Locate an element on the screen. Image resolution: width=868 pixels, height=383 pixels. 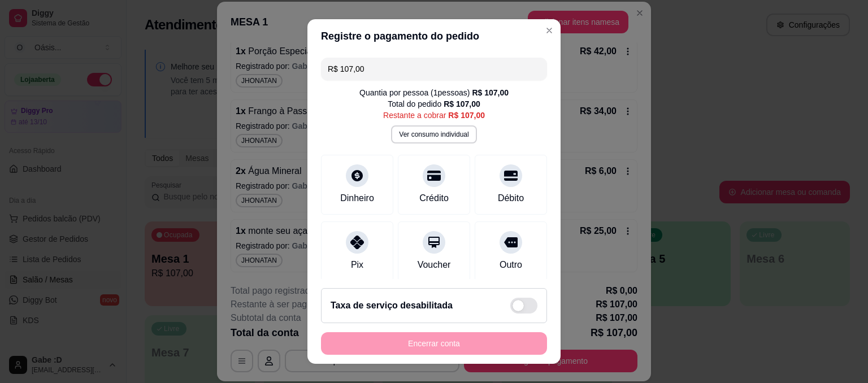
header: Registre o pagamento do pedido is located at coordinates (434, 36).